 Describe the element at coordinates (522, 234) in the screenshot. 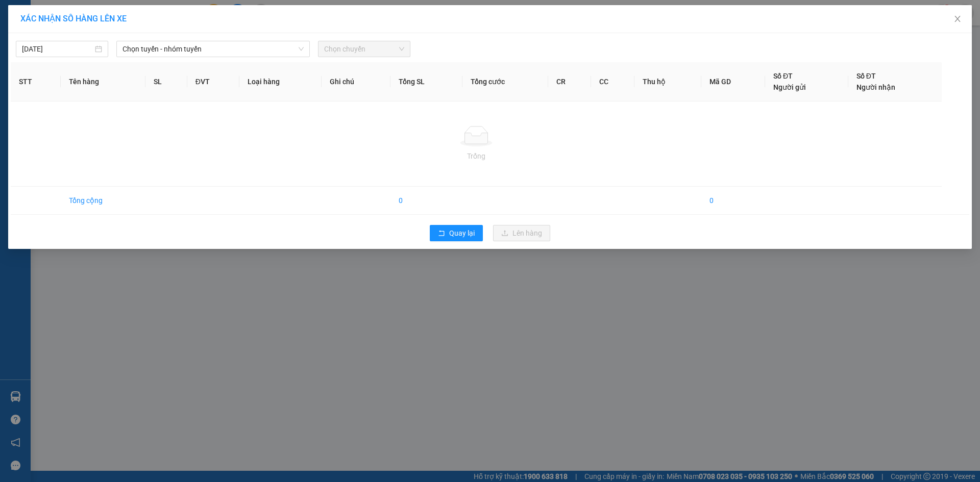

I see `button: uploadLên hàng` at that location.